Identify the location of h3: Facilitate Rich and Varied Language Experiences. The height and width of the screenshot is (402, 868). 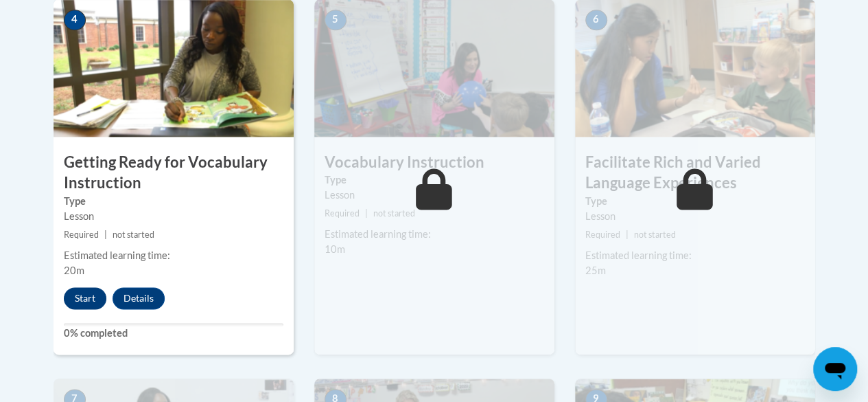
(695, 173).